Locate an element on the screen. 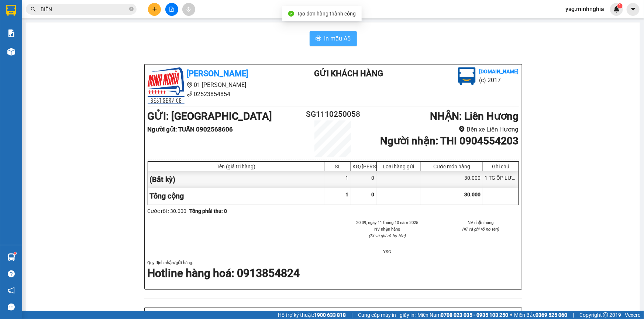 This screenshot has height=319, width=644. strong: Hotline hàng hoá: 0913854824 is located at coordinates (223, 274).